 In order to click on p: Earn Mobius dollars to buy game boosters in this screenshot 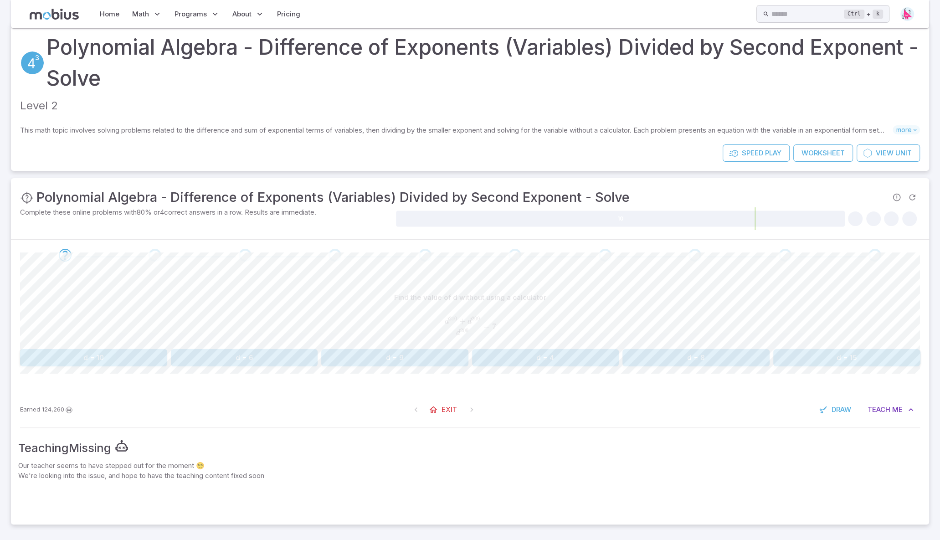, I will do `click(47, 410)`.